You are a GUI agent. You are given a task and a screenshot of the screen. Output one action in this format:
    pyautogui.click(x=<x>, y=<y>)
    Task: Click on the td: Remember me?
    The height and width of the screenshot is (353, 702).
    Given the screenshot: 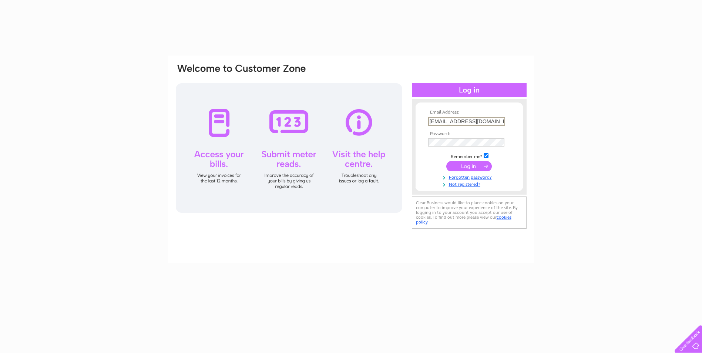 What is the action you would take?
    pyautogui.click(x=469, y=156)
    